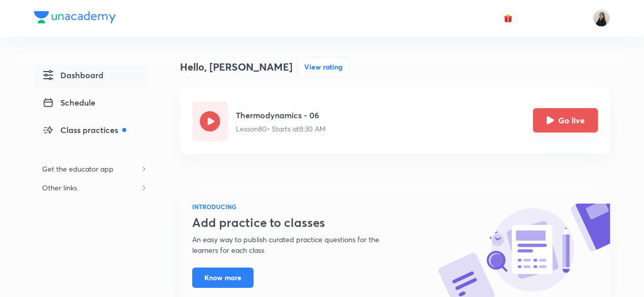 The height and width of the screenshot is (297, 644). Describe the element at coordinates (508, 18) in the screenshot. I see `button: avatar` at that location.